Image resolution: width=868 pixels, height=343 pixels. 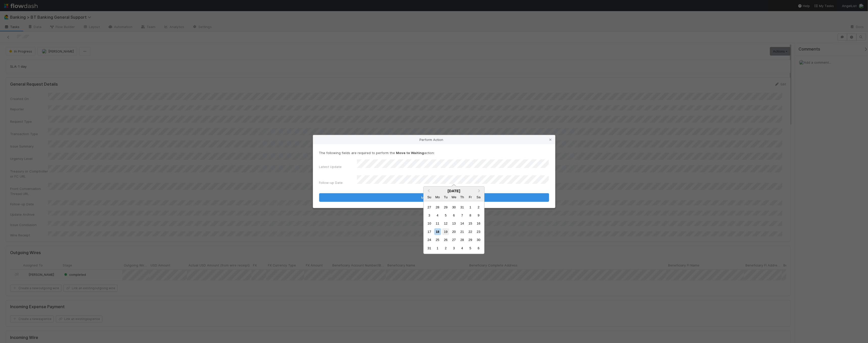 I want to click on div: Choose Thursday, July 31st, 2025, so click(x=462, y=207).